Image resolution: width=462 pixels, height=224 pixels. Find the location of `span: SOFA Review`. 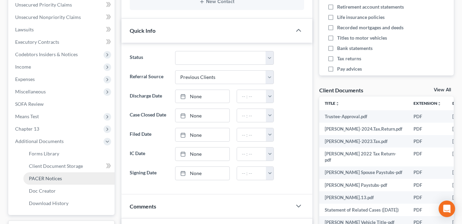

span: SOFA Review is located at coordinates (29, 104).